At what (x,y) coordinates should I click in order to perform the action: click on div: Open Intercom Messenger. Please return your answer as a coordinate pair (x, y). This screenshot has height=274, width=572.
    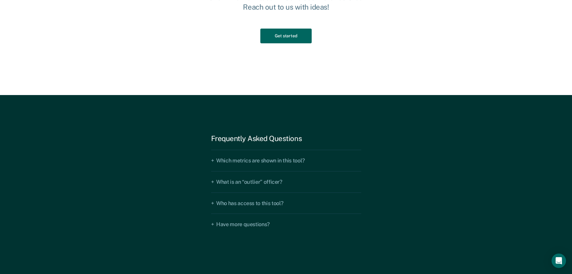
    Looking at the image, I should click on (559, 260).